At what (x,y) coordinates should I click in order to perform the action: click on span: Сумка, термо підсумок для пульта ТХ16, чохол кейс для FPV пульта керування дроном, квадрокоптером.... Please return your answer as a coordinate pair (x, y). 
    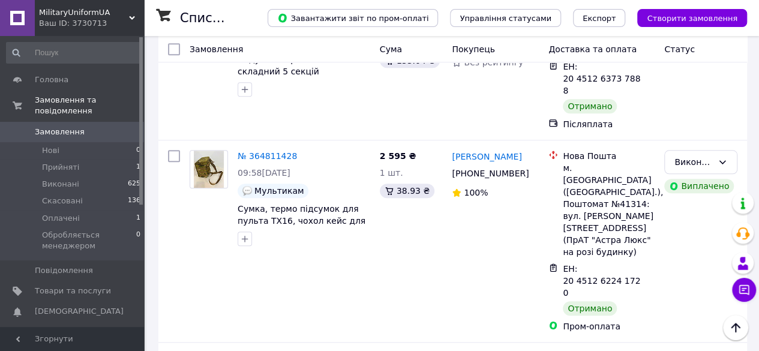
    Looking at the image, I should click on (301, 239).